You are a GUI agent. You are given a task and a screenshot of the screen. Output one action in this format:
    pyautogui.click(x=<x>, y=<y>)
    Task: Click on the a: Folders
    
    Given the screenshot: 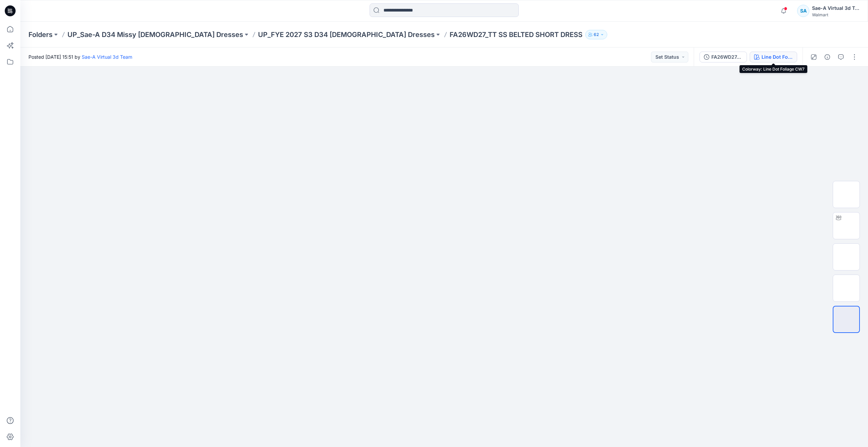 What is the action you would take?
    pyautogui.click(x=40, y=35)
    